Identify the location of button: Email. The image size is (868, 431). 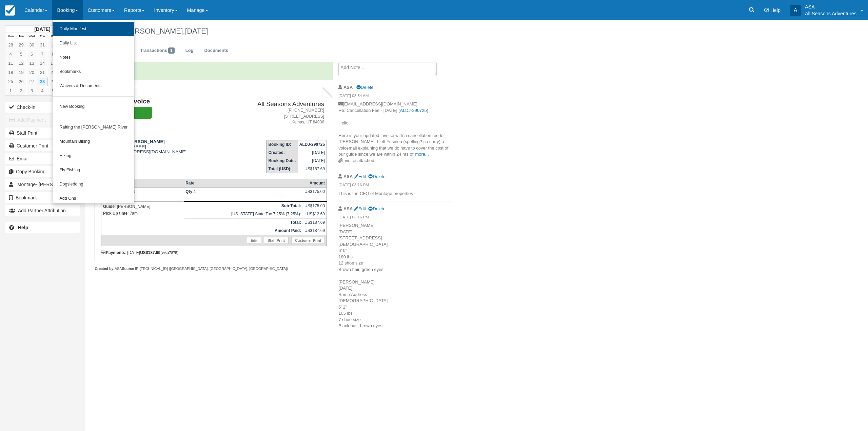
(42, 159).